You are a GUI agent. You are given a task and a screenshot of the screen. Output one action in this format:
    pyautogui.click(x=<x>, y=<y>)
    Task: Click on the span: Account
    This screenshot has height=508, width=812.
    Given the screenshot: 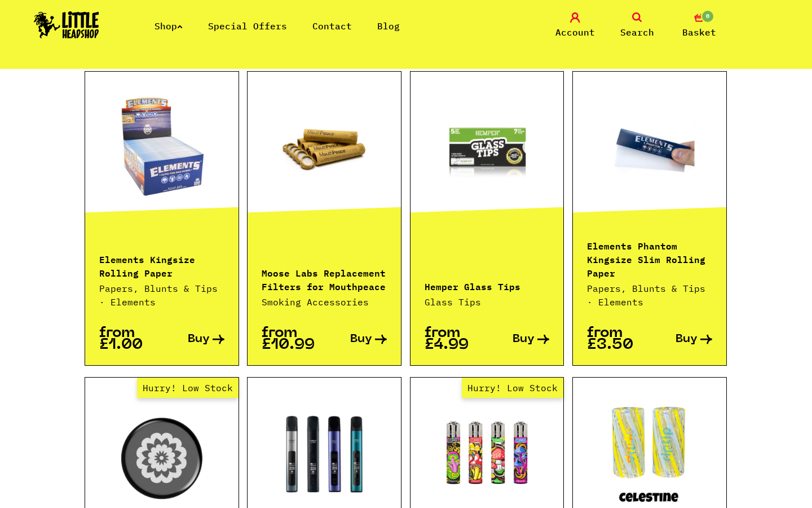 What is the action you would take?
    pyautogui.click(x=575, y=32)
    